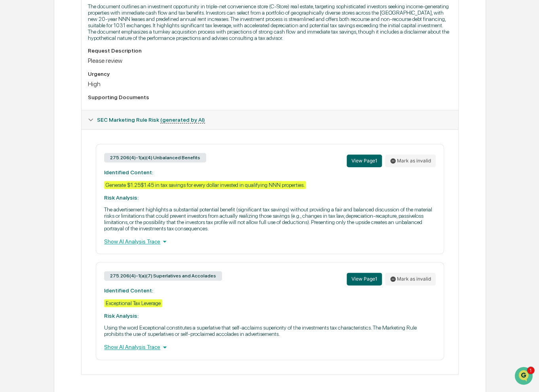 The width and height of the screenshot is (539, 392). I want to click on p: How can we help?, so click(76, 22).